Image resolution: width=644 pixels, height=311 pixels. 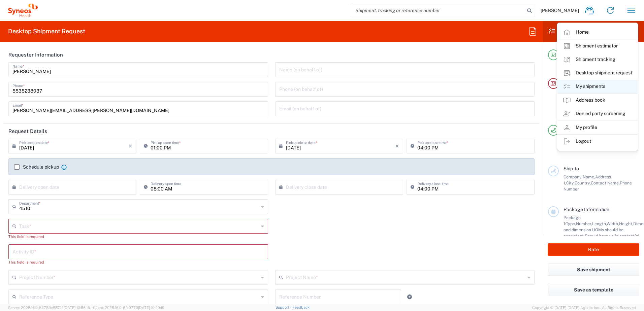 What do you see at coordinates (284, 307) in the screenshot?
I see `a: Support` at bounding box center [284, 307].